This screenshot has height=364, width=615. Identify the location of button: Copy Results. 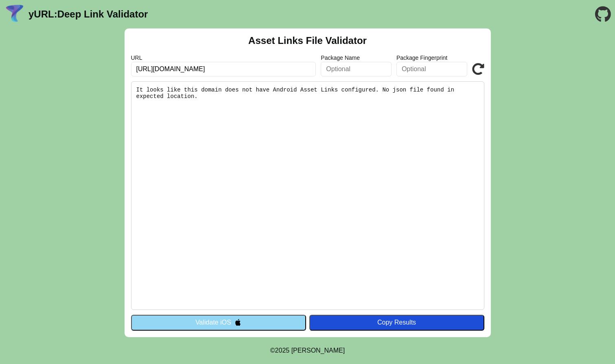
(397, 322).